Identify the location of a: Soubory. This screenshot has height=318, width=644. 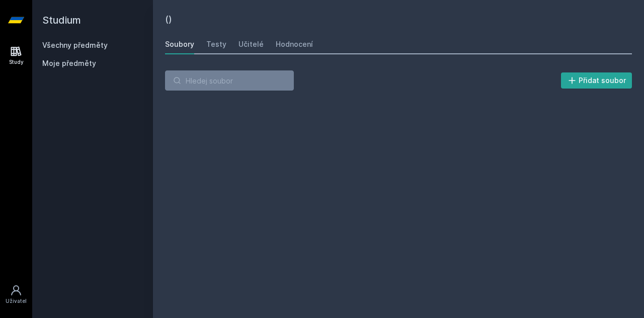
(180, 44).